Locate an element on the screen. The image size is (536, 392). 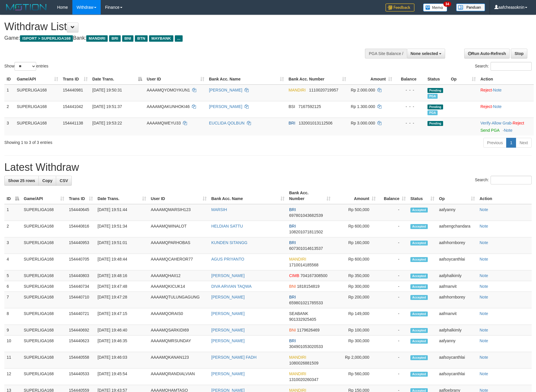
th: Op: activate to sort column ascending is located at coordinates (457, 196).